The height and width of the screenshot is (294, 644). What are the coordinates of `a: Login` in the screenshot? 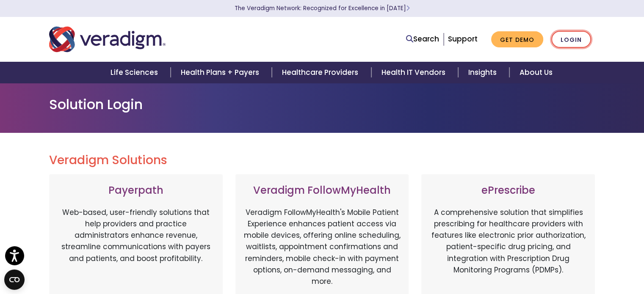 It's located at (571, 40).